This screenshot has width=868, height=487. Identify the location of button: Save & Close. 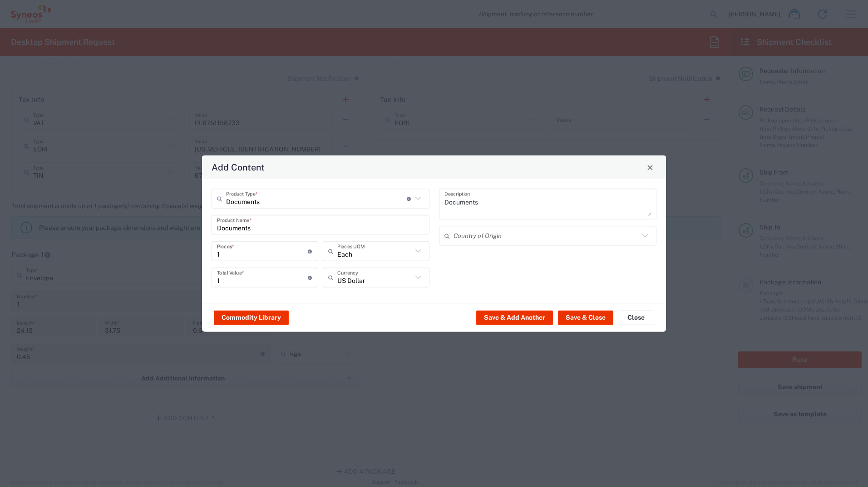
(585, 317).